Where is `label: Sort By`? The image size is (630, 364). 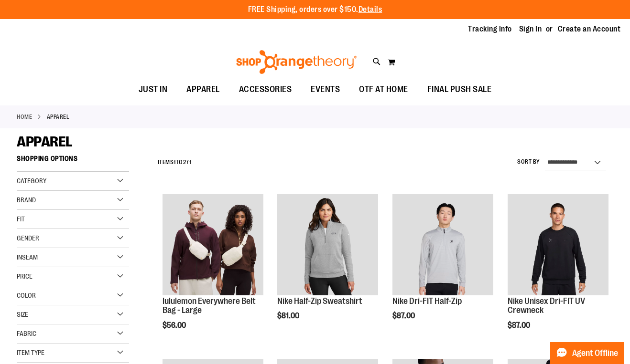 label: Sort By is located at coordinates (528, 162).